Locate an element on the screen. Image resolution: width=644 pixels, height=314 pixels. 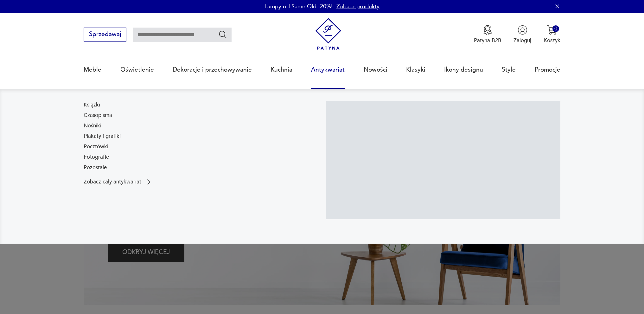
a: Oświetlenie is located at coordinates (137, 70).